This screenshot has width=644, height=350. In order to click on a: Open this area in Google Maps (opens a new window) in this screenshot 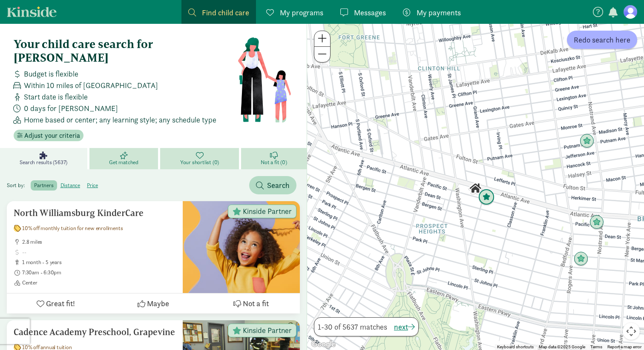, I will do `click(323, 345)`.